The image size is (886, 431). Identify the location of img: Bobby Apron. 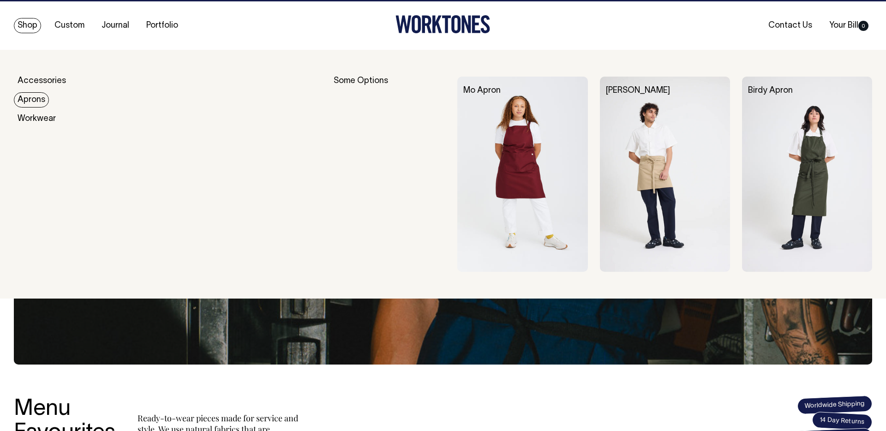
(665, 174).